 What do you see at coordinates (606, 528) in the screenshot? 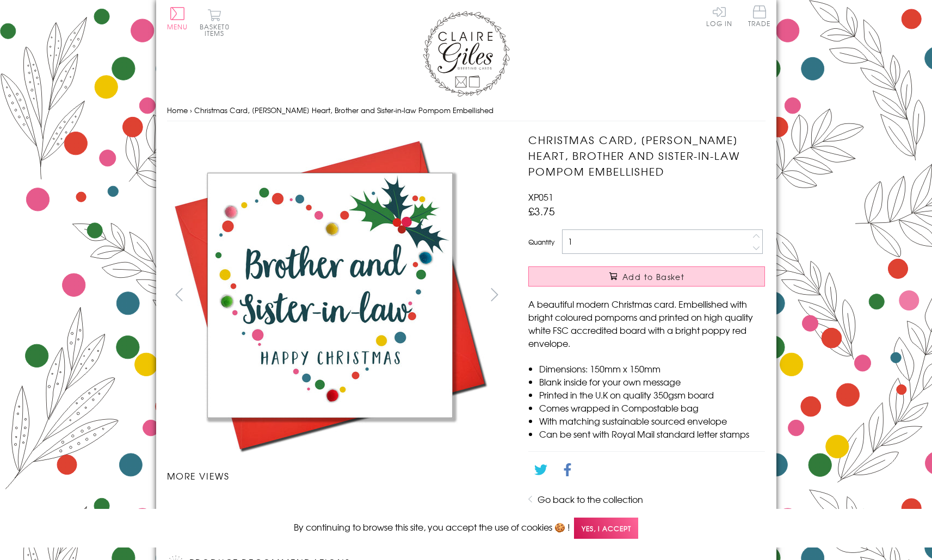
I see `span: Yes, I accept` at bounding box center [606, 528].